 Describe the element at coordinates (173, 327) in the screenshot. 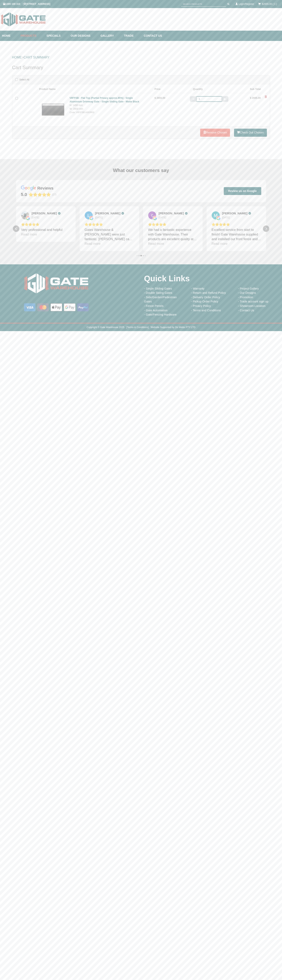

I see `a: Website Supported by Do Webs PTY LTD` at that location.